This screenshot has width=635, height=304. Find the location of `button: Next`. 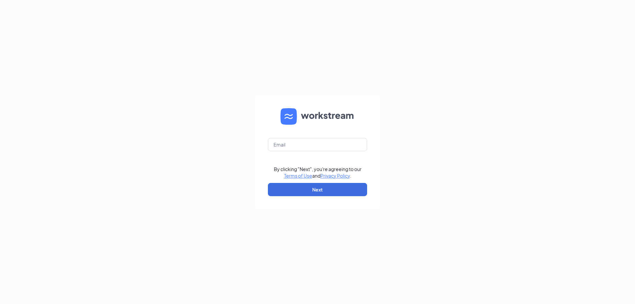

button: Next is located at coordinates (318, 190).